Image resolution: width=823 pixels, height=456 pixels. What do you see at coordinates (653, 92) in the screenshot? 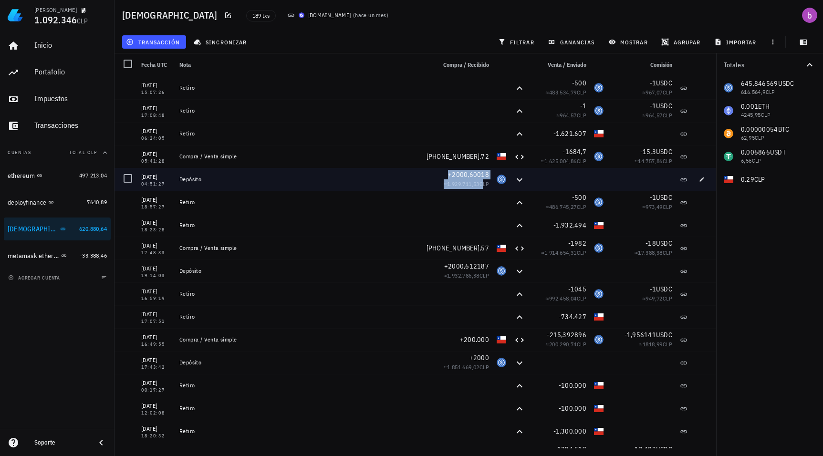
I see `span: 967,07` at bounding box center [653, 92].